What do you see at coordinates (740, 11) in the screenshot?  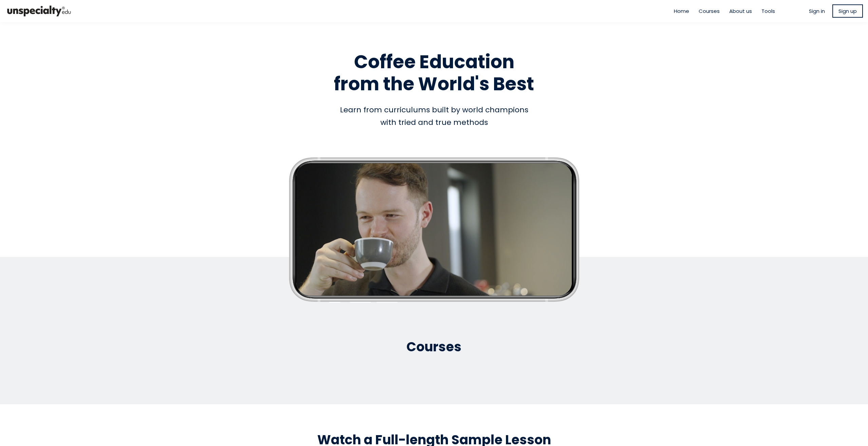 I see `span: About us` at bounding box center [740, 11].